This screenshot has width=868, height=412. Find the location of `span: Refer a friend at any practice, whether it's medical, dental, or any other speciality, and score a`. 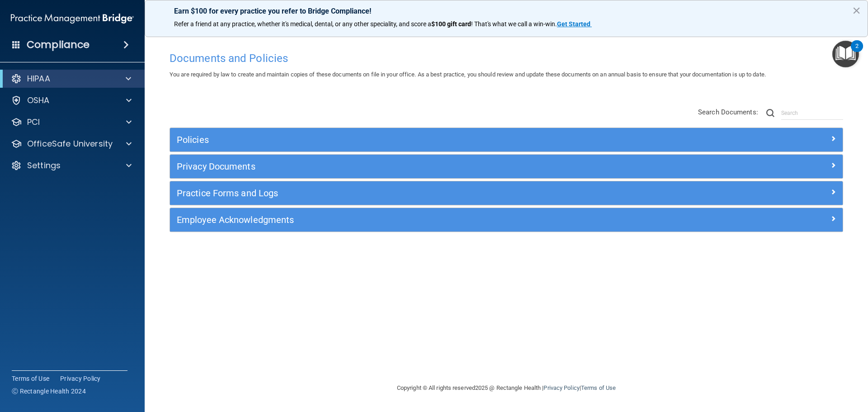

span: Refer a friend at any practice, whether it's medical, dental, or any other speciality, and score a is located at coordinates (302, 24).